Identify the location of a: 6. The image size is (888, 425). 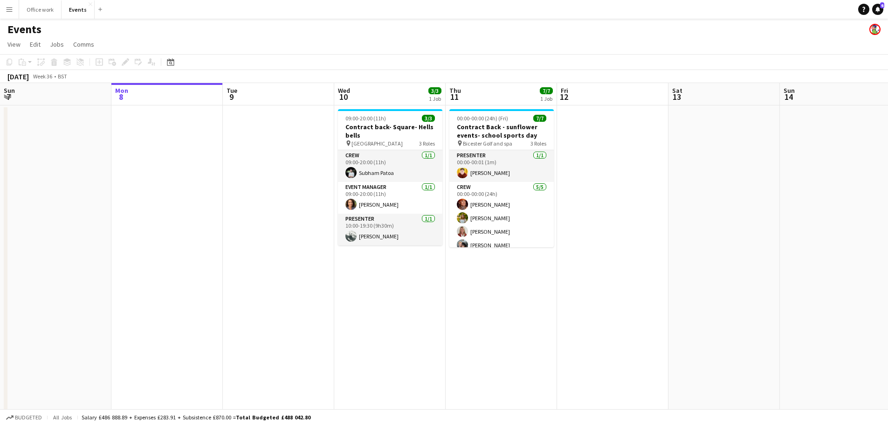
(878, 9).